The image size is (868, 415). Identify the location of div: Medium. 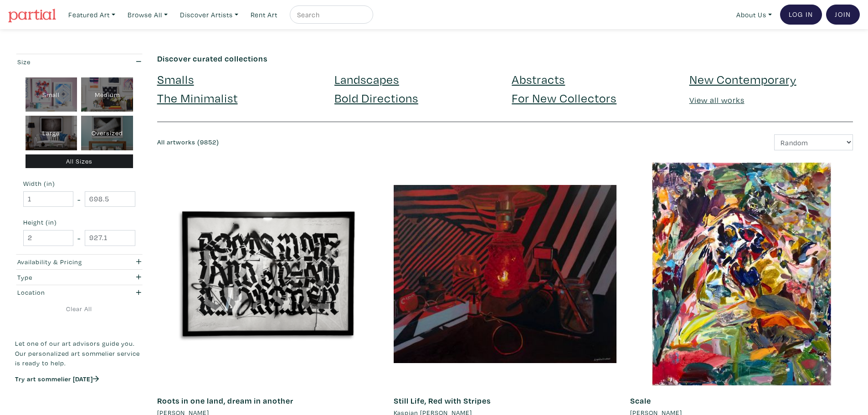
(107, 94).